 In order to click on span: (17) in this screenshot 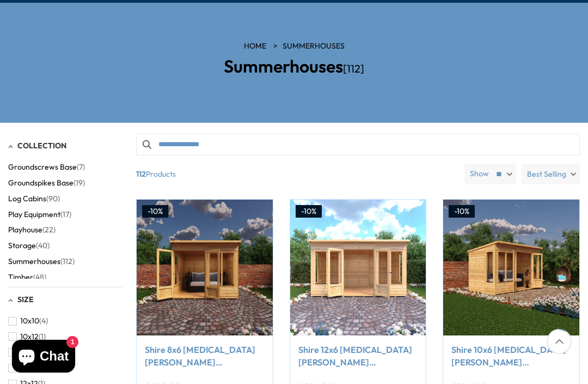, I will do `click(66, 214)`.